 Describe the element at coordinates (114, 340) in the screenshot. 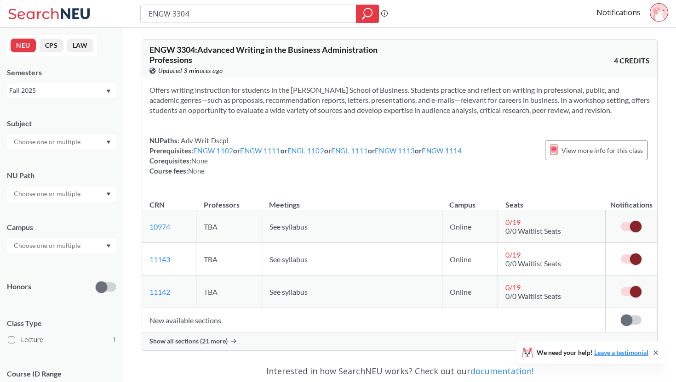

I see `span: 1` at that location.